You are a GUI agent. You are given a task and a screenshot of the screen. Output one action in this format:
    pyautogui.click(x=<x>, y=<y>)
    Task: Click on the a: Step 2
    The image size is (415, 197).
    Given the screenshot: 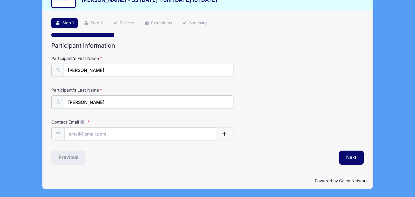 What is the action you would take?
    pyautogui.click(x=93, y=23)
    